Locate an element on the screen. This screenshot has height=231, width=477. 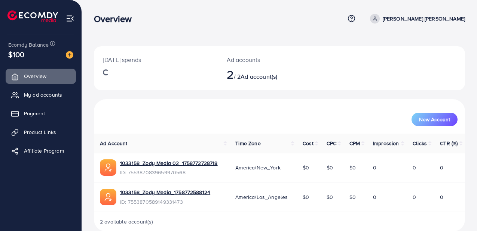
span: My ad accounts is located at coordinates (43, 95).